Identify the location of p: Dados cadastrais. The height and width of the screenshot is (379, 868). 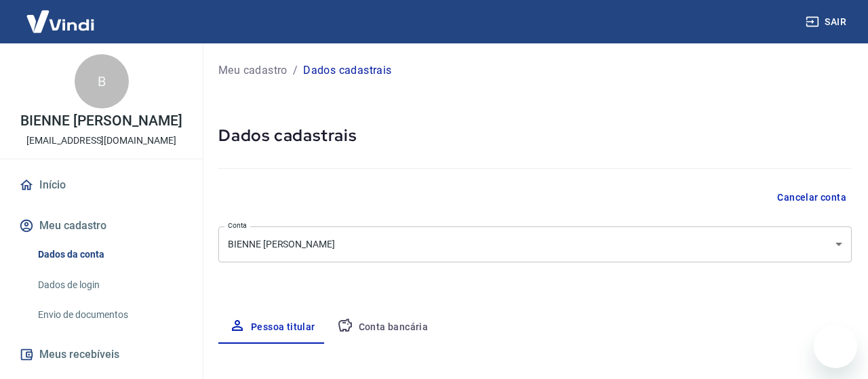
(348, 70).